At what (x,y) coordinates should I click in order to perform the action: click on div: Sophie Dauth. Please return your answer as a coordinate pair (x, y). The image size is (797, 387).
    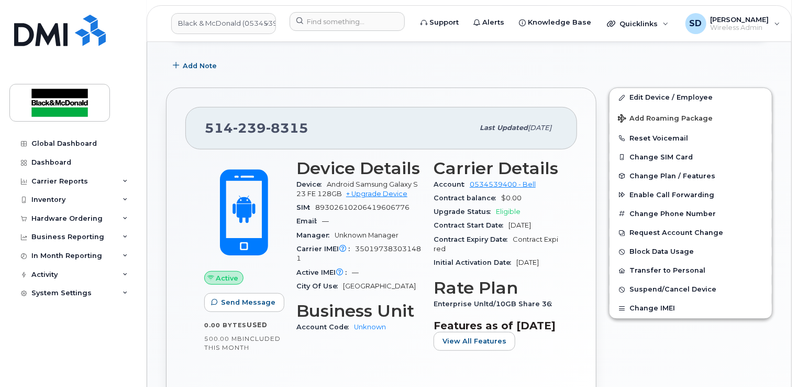
    Looking at the image, I should click on (733, 24).